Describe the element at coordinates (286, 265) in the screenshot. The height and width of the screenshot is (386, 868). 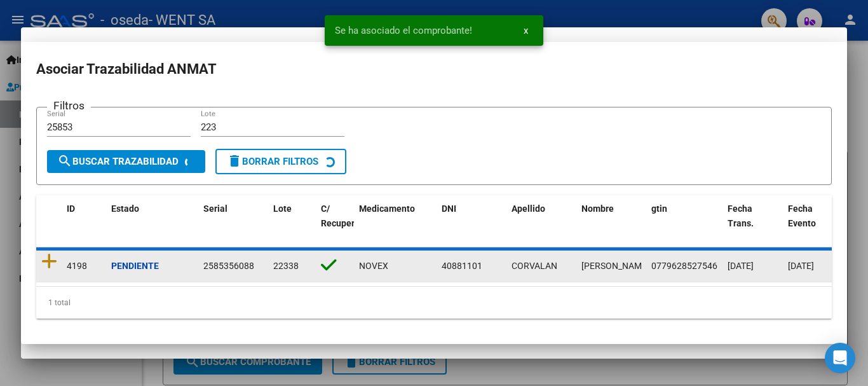
I see `span: 22338` at that location.